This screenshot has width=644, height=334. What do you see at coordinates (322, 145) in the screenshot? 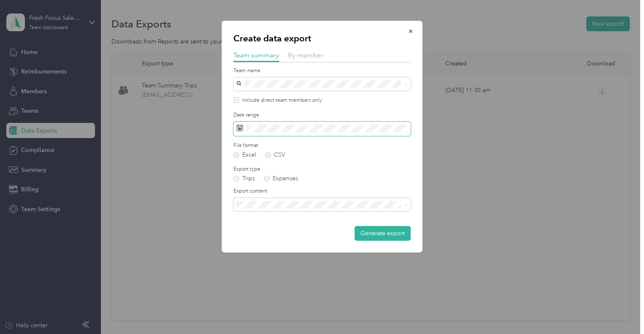
I see `label: File format` at bounding box center [322, 145].